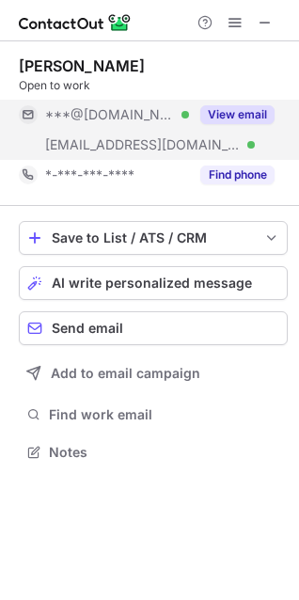 The image size is (299, 600). What do you see at coordinates (153, 328) in the screenshot?
I see `button: Send email` at bounding box center [153, 328].